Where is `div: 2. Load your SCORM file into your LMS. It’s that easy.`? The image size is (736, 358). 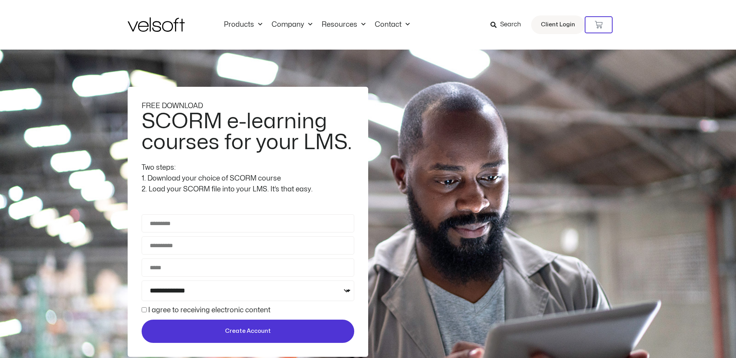 div: 2. Load your SCORM file into your LMS. It’s that easy. is located at coordinates (248, 190).